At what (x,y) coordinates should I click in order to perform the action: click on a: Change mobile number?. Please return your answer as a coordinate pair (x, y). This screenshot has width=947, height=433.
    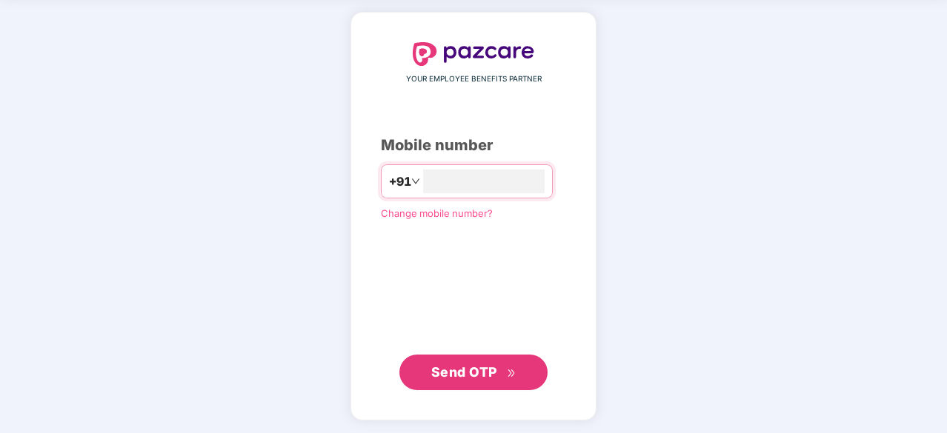
    Looking at the image, I should click on (436, 213).